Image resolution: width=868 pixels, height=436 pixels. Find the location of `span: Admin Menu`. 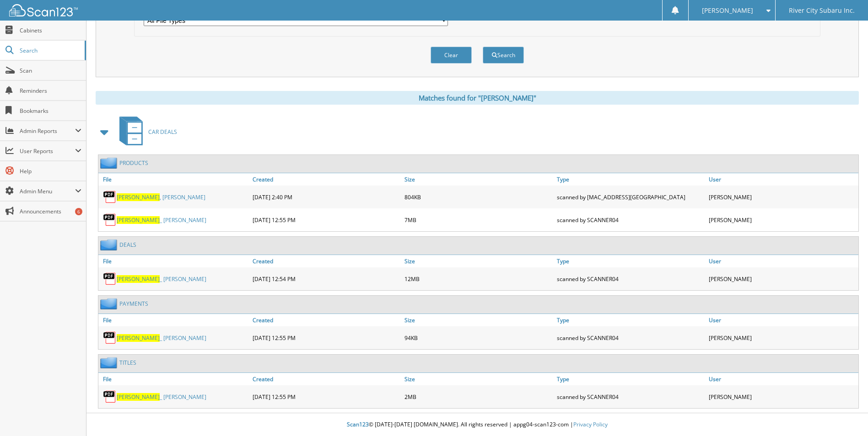

span: Admin Menu is located at coordinates (47, 191).